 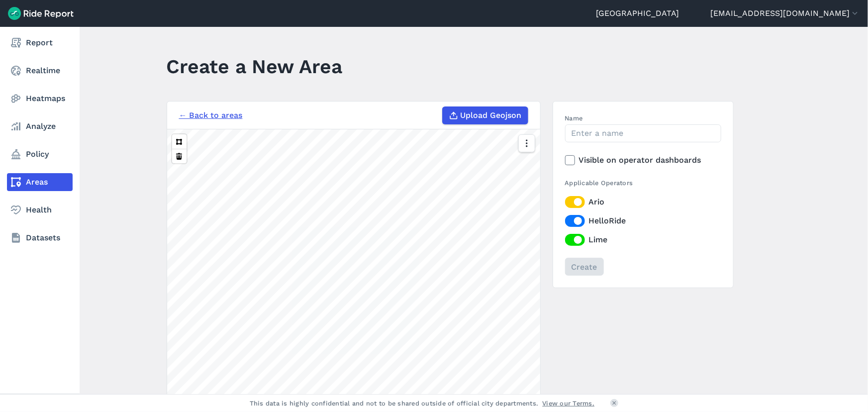 I want to click on a: Health, so click(x=40, y=210).